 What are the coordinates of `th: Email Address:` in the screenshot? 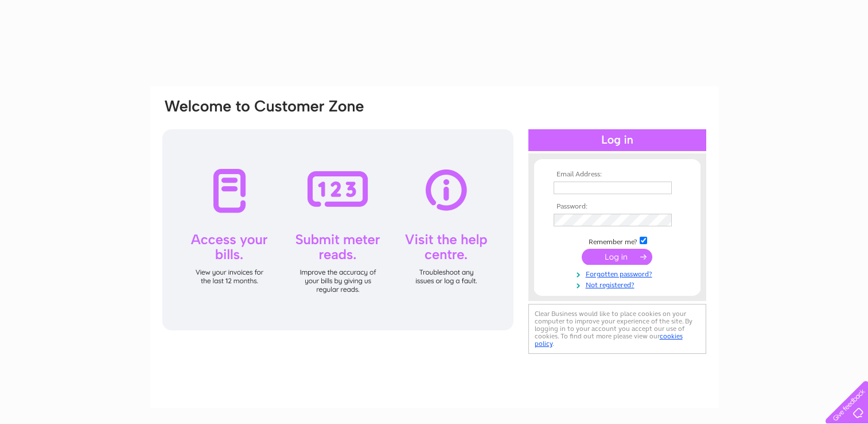 It's located at (617, 175).